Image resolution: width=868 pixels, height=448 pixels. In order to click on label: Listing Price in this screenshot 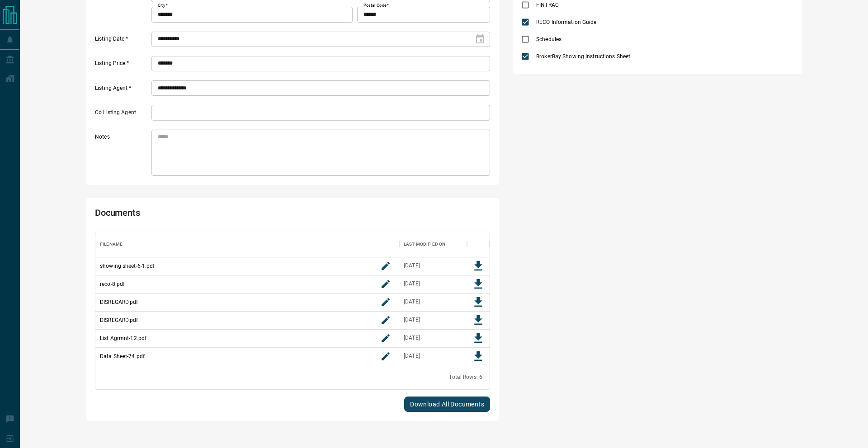, I will do `click(122, 65)`.